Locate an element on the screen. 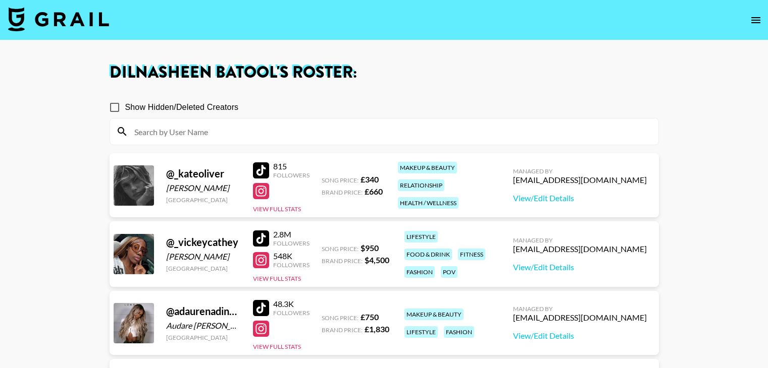 This screenshot has width=768, height=368. button: open drawer is located at coordinates (756, 20).